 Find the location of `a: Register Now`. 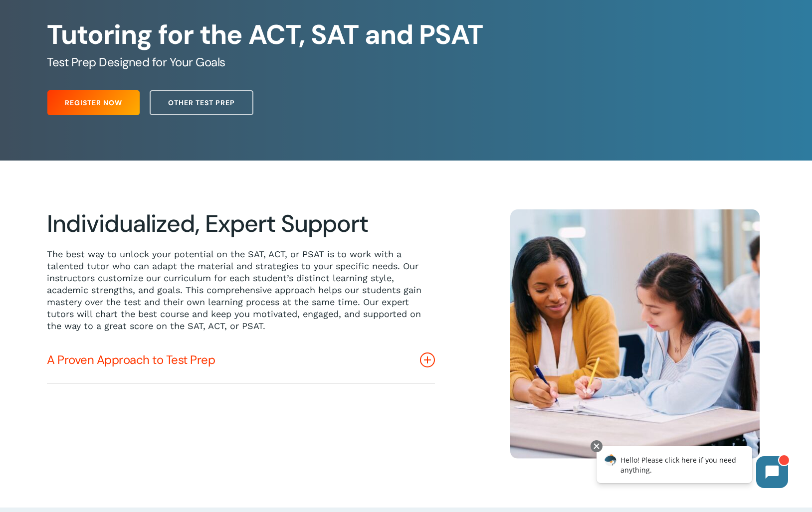

a: Register Now is located at coordinates (93, 103).